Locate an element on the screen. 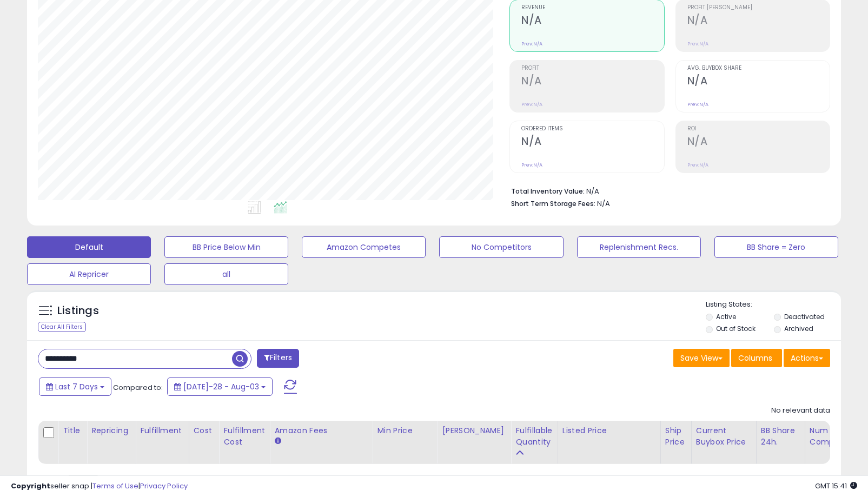  span: Compared to: is located at coordinates (138, 387).